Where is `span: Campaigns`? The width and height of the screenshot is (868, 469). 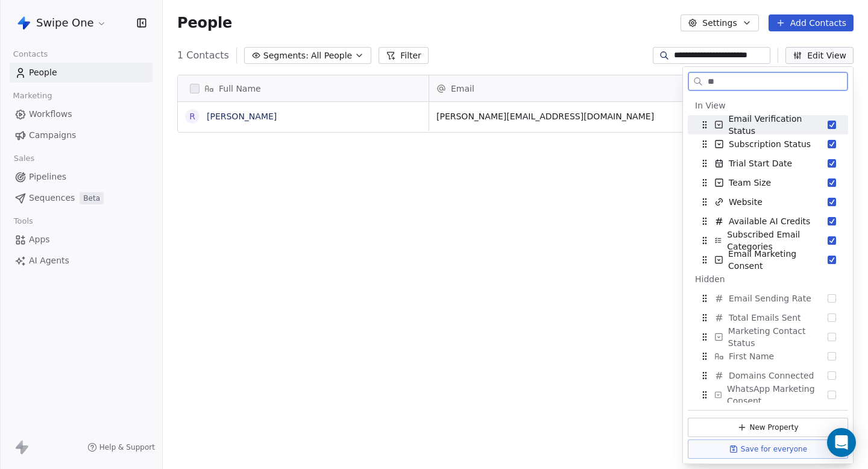
span: Campaigns is located at coordinates (52, 135).